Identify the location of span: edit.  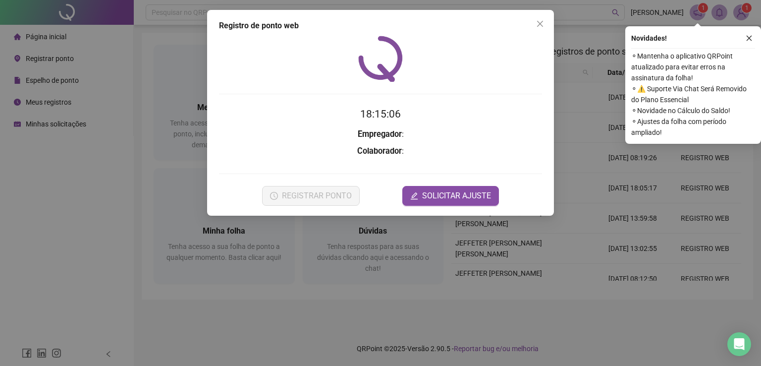
(414, 196).